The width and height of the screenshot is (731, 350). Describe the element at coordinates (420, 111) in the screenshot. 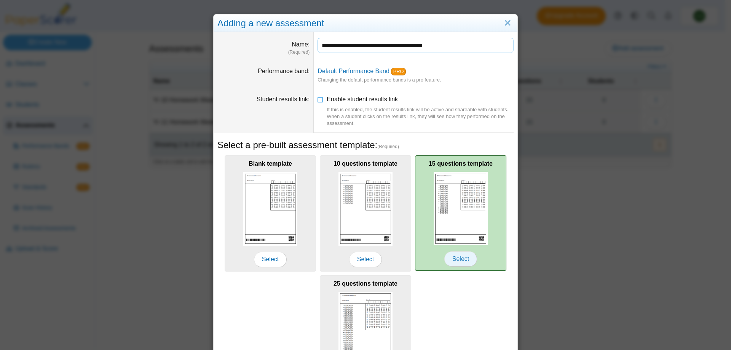

I see `span: Enable student results link` at that location.